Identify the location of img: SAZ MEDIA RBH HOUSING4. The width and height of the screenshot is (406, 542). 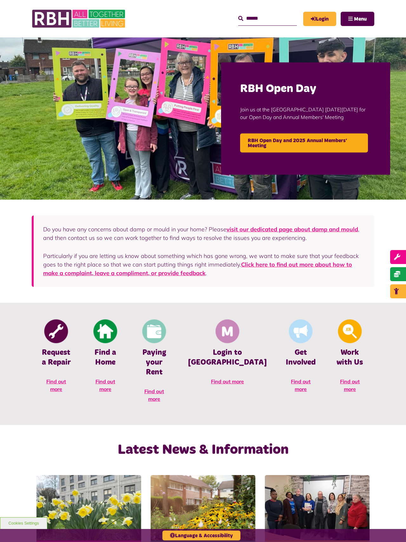
(203, 508).